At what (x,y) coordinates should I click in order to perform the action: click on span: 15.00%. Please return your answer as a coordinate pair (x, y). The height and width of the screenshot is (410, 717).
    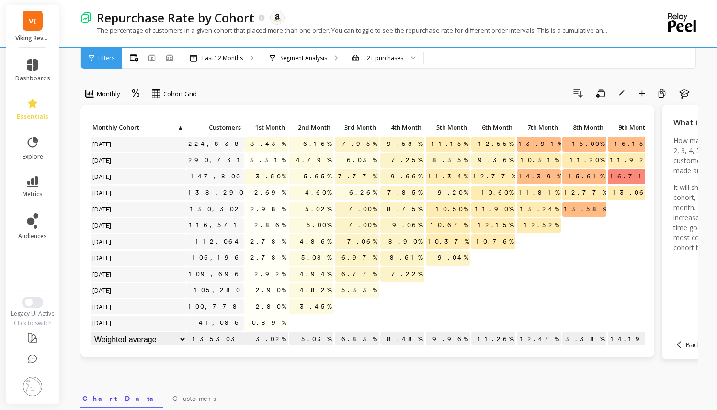
    Looking at the image, I should click on (588, 144).